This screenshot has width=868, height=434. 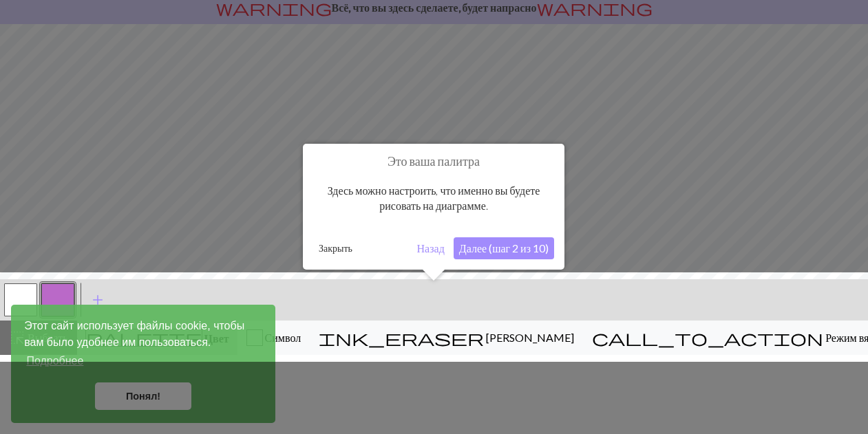 I want to click on button: Назад, so click(x=431, y=248).